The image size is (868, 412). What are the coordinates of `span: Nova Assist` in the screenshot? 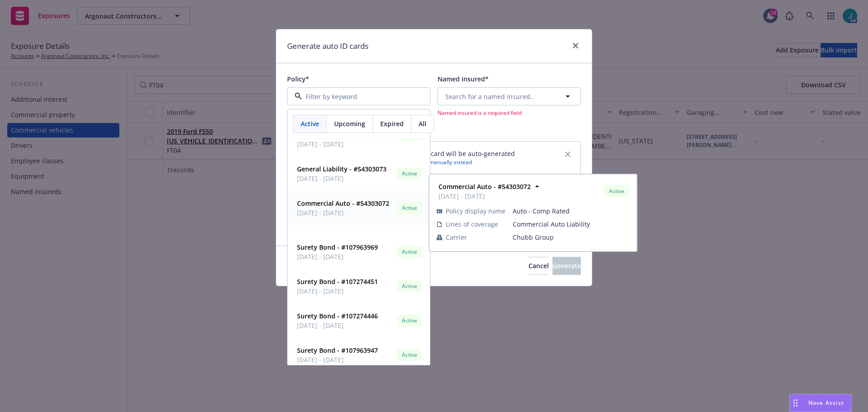 It's located at (826, 402).